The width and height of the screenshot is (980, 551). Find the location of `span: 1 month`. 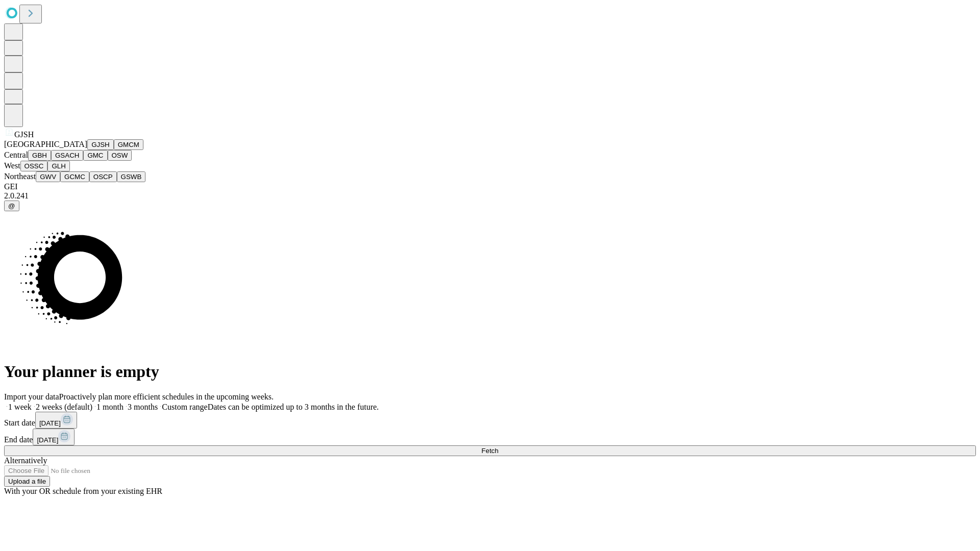

span: 1 month is located at coordinates (110, 407).